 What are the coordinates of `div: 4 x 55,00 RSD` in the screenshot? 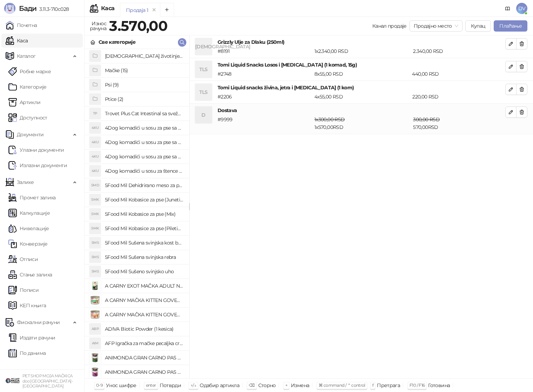 It's located at (362, 97).